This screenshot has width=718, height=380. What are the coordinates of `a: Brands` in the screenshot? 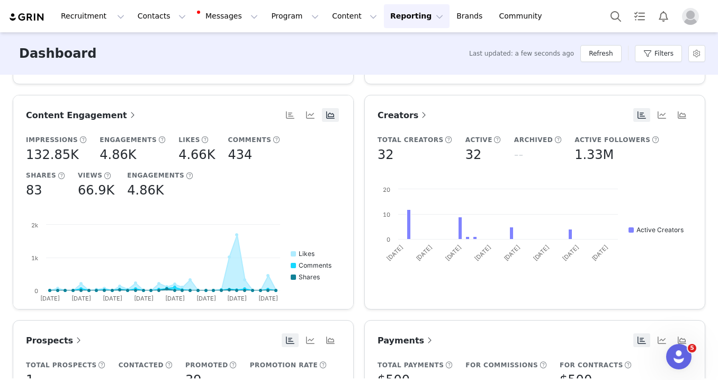 It's located at (471, 16).